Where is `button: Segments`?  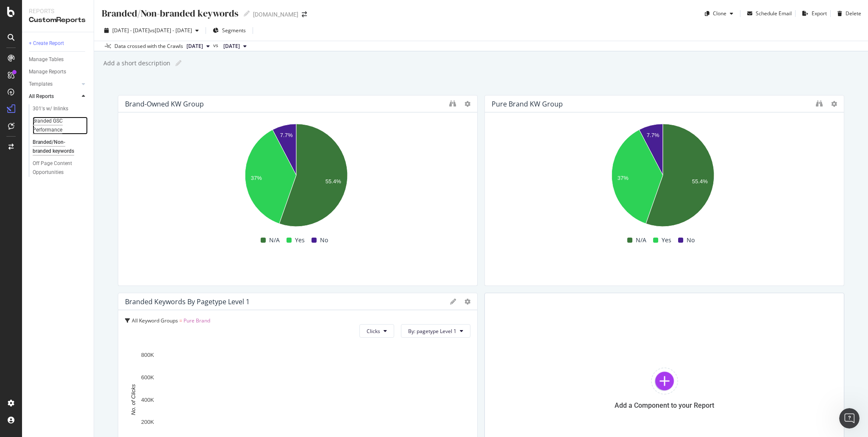 button: Segments is located at coordinates (229, 30).